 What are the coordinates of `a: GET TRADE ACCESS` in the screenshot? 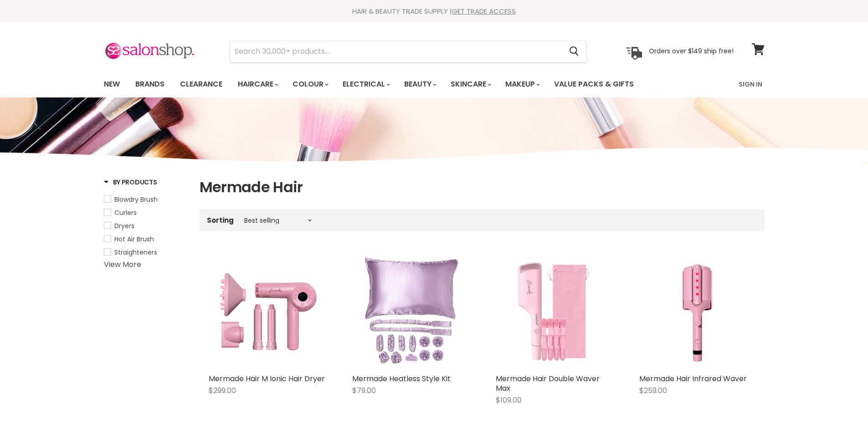 It's located at (484, 11).